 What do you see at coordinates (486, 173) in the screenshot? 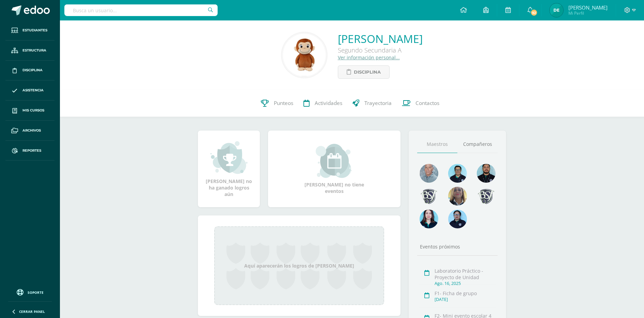
I see `img: 2207c9b573316a41e74c87832a091651.png` at bounding box center [486, 173].